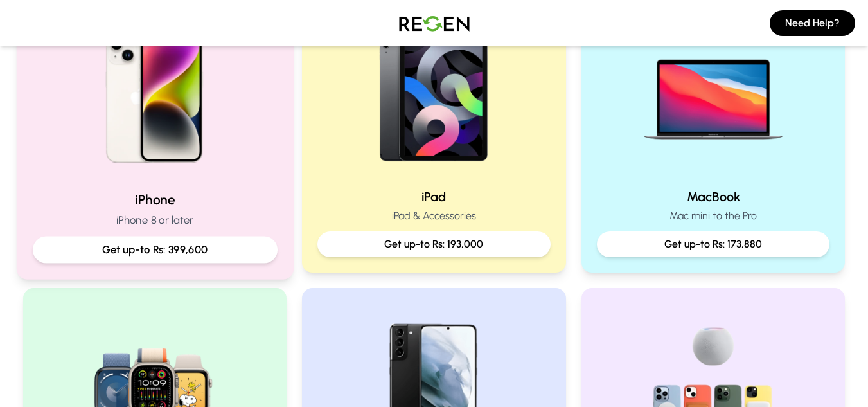  I want to click on p: Get up-to Rs: 173,880, so click(713, 244).